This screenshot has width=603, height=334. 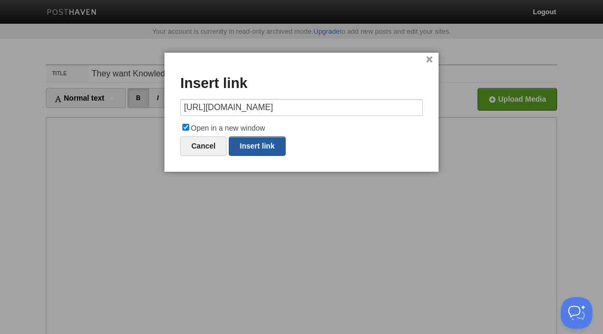 What do you see at coordinates (301, 84) in the screenshot?
I see `h3: Insert link` at bounding box center [301, 84].